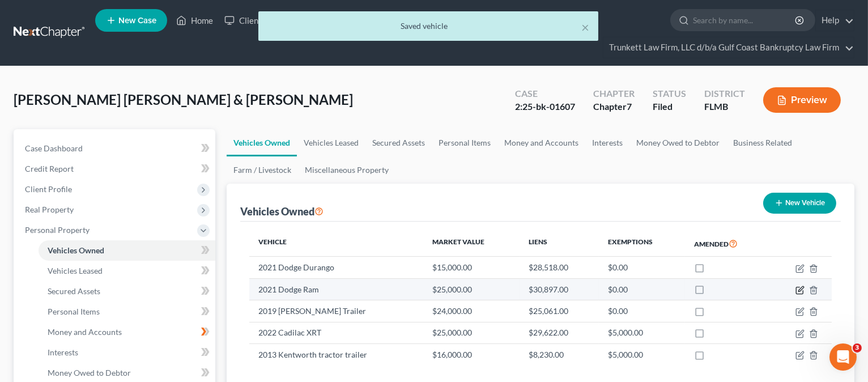  I want to click on span: Personal Items, so click(74, 311).